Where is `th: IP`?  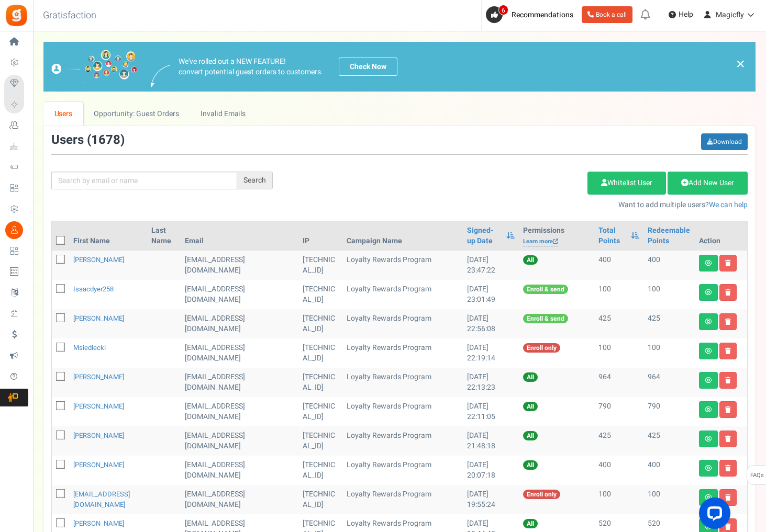
th: IP is located at coordinates (320, 236).